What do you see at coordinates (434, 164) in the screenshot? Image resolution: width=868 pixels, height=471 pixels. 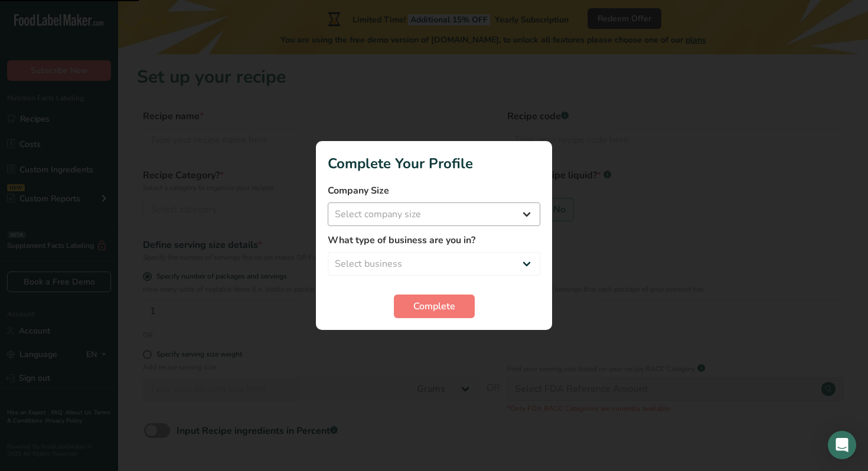 I see `h1: Complete Your Profile` at bounding box center [434, 164].